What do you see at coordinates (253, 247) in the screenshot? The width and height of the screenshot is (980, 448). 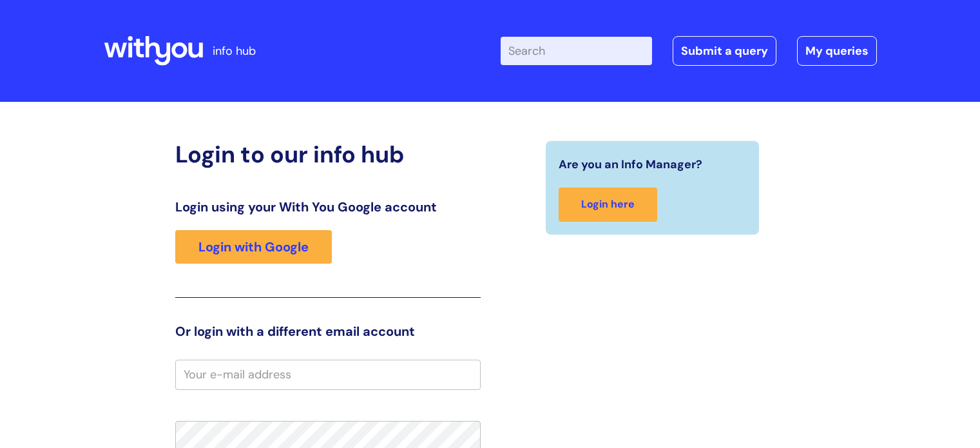 I see `a: Login with Google` at bounding box center [253, 247].